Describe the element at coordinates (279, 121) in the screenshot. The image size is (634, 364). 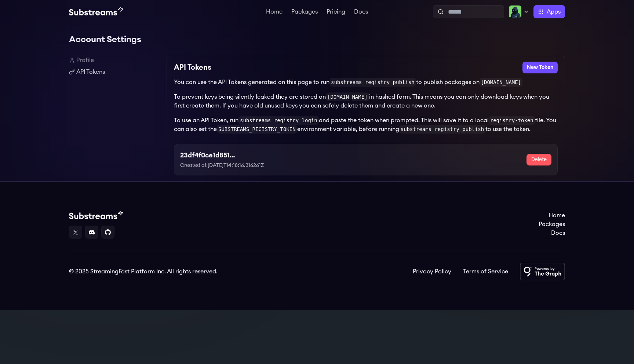
I see `code: substreams registry login` at that location.